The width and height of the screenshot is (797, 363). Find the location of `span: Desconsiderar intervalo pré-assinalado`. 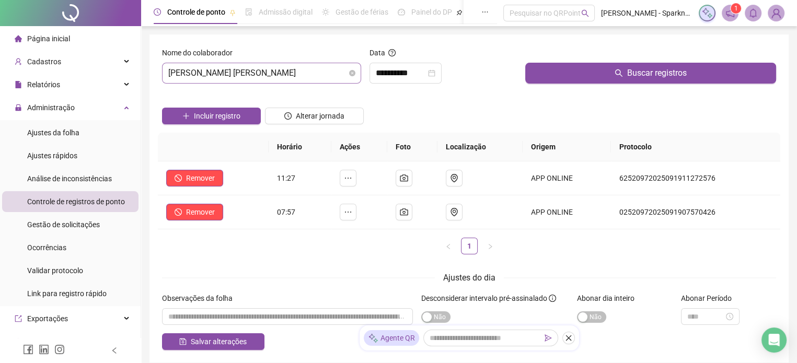

span: Desconsiderar intervalo pré-assinalado is located at coordinates (484, 298).